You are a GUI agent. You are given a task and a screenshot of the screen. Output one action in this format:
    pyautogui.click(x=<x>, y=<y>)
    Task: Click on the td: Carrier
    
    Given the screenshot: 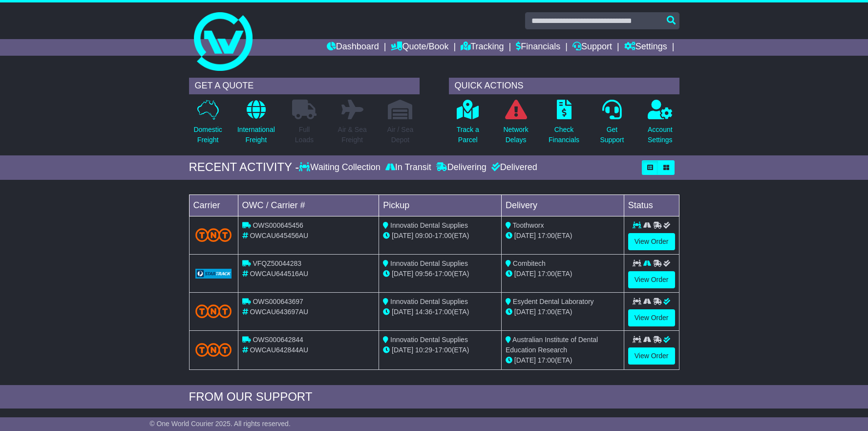 What is the action you would take?
    pyautogui.click(x=214, y=205)
    